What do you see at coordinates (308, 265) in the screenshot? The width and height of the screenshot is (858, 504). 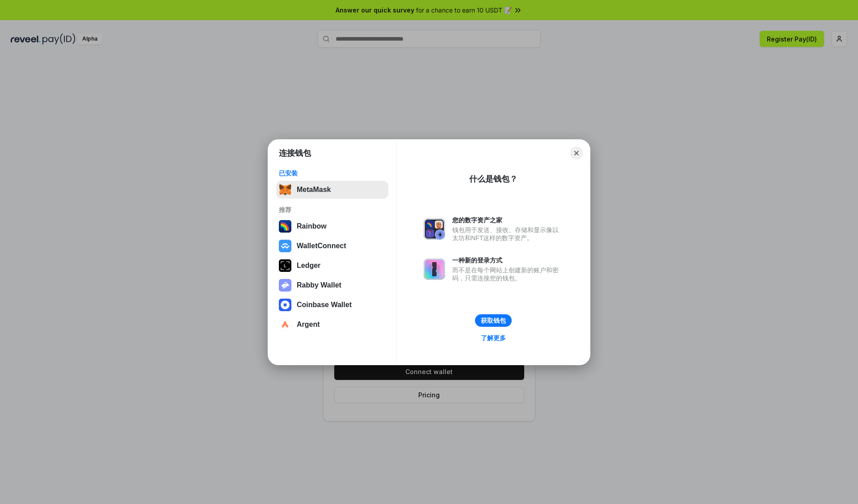 I see `div: Ledger` at bounding box center [308, 265].